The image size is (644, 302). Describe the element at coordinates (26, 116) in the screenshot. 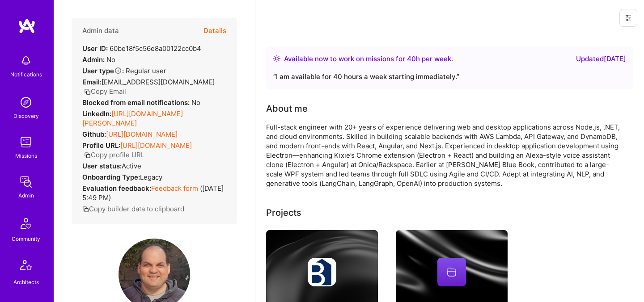

I see `div: Discovery` at that location.